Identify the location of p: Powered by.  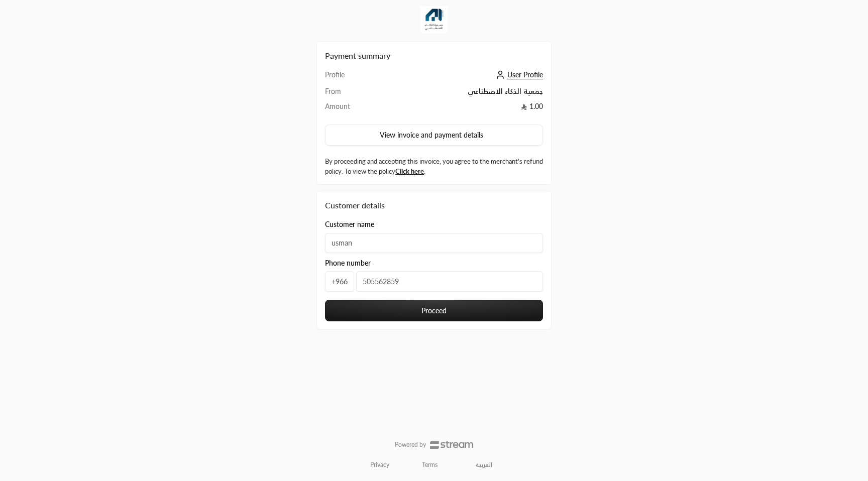
(410, 445).